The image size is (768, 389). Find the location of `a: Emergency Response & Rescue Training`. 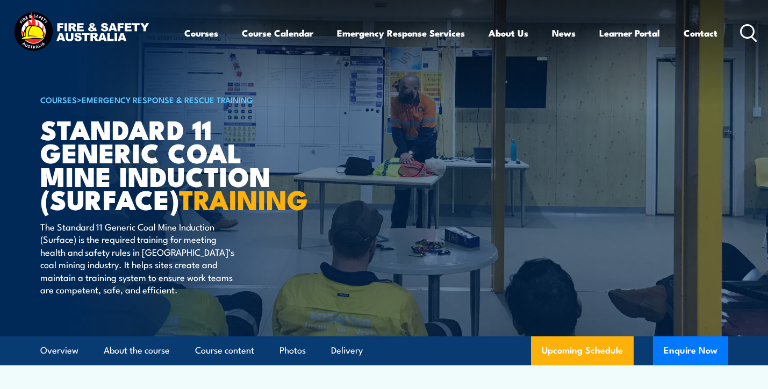

a: Emergency Response & Rescue Training is located at coordinates (167, 99).